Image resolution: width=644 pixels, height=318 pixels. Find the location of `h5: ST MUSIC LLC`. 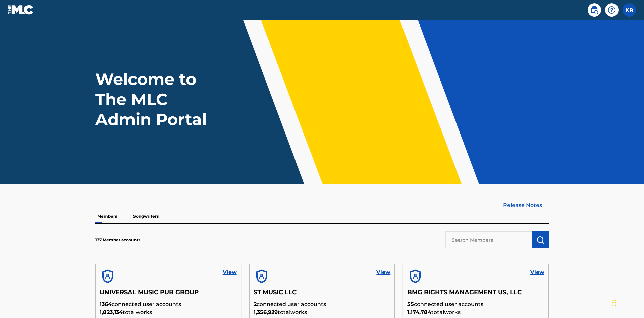

h5: ST MUSIC LLC is located at coordinates (322, 294).